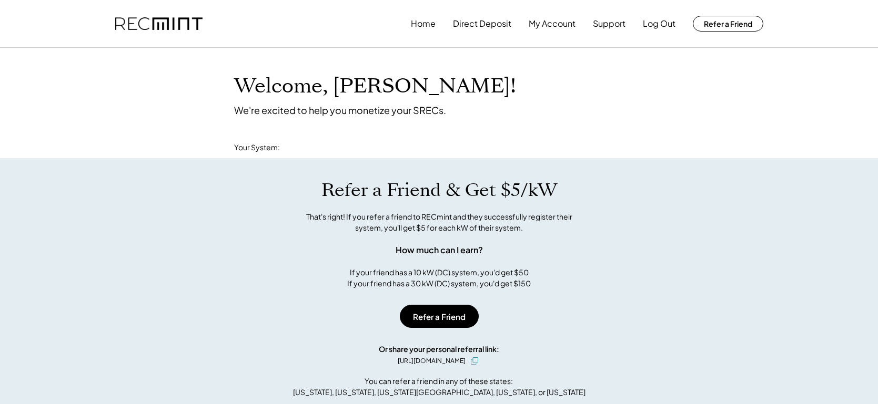  What do you see at coordinates (482, 24) in the screenshot?
I see `button: Direct Deposit` at bounding box center [482, 24].